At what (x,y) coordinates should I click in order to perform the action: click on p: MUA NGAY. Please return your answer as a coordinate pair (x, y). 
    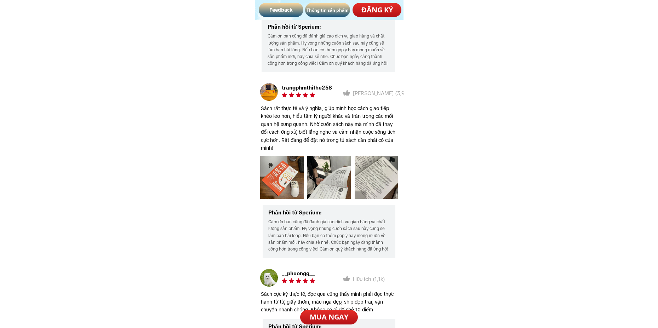
    Looking at the image, I should click on (329, 317).